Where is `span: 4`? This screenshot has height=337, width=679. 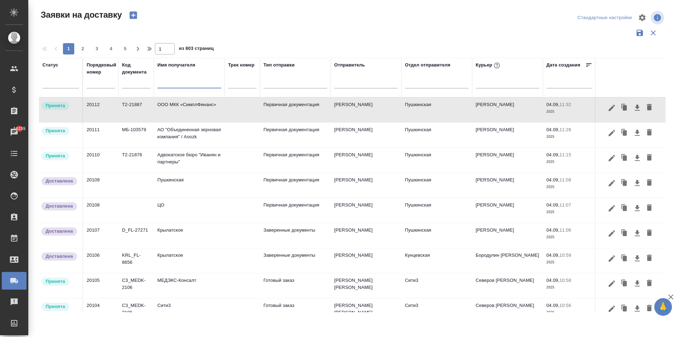 span: 4 is located at coordinates (111, 49).